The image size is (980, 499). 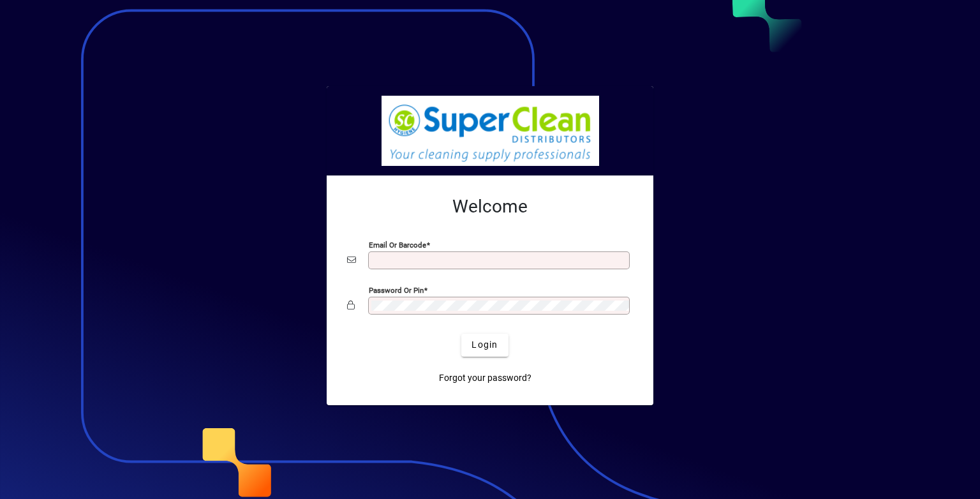 I want to click on h2: Welcome, so click(x=490, y=207).